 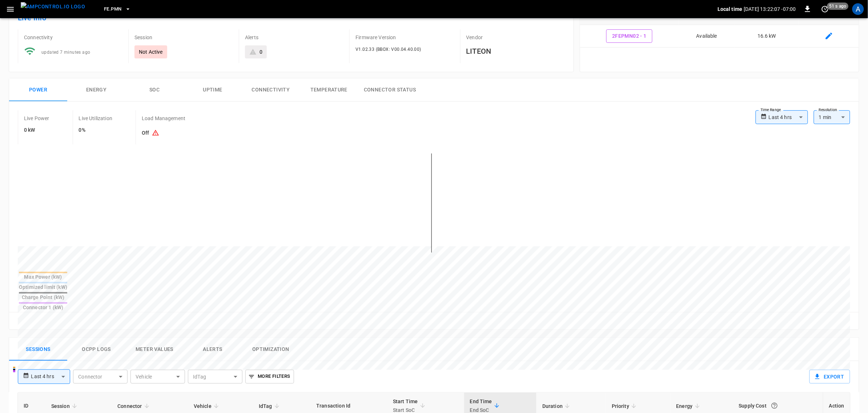 I want to click on button: Connector Status, so click(x=389, y=90).